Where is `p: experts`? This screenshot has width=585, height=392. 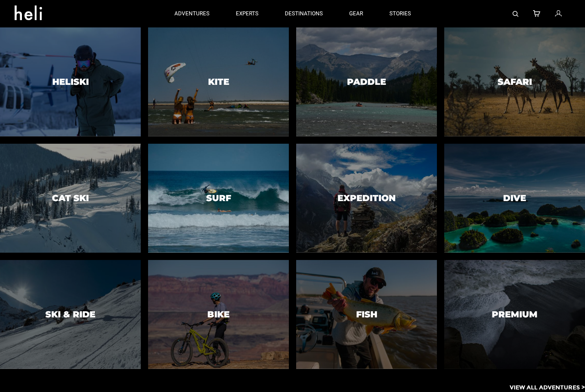 p: experts is located at coordinates (247, 14).